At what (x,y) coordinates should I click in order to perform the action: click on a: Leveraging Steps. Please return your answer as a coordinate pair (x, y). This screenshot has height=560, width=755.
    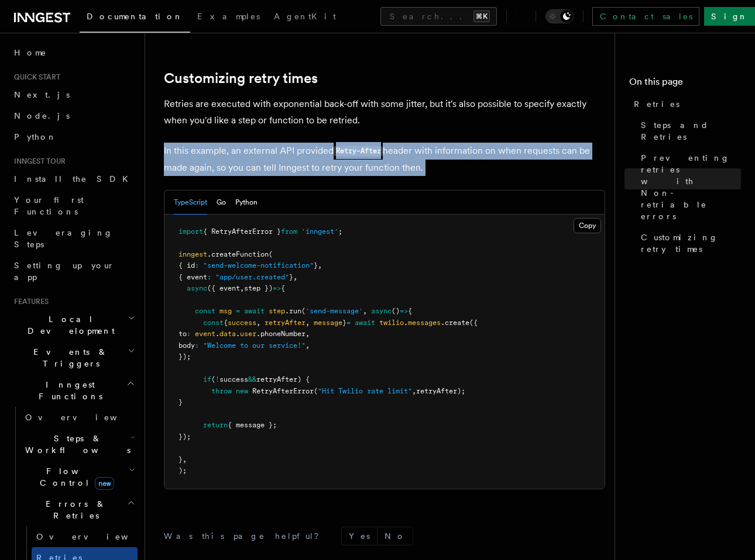
    Looking at the image, I should click on (73, 238).